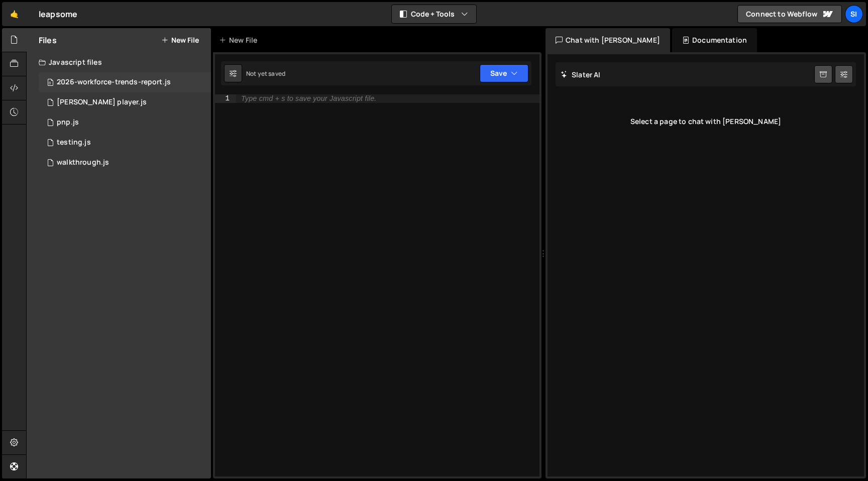 The width and height of the screenshot is (868, 481). What do you see at coordinates (74, 143) in the screenshot?
I see `div: testing.js` at bounding box center [74, 143].